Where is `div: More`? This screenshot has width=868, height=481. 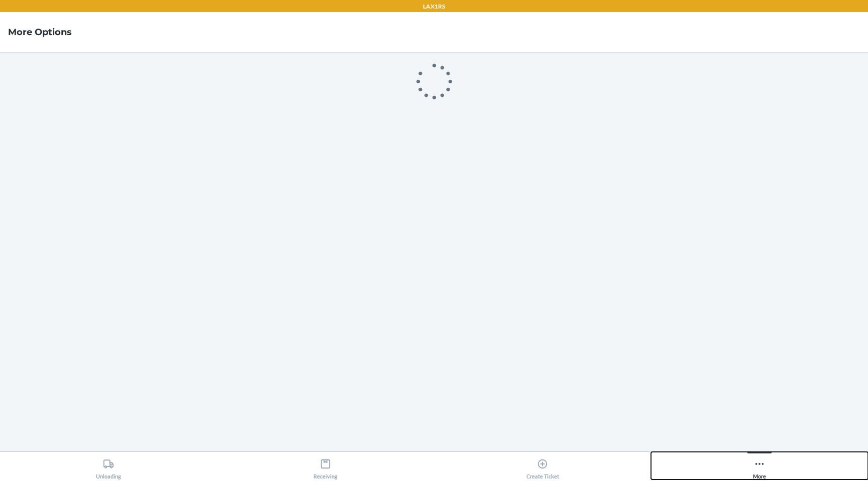 div: More is located at coordinates (760, 467).